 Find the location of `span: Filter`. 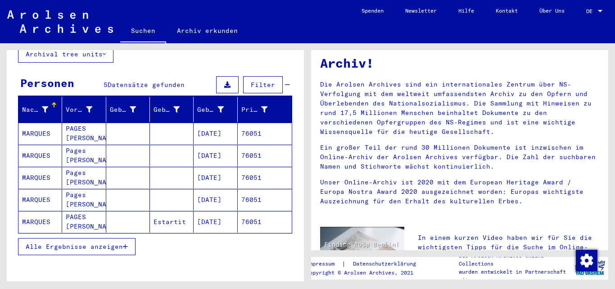

span: Filter is located at coordinates (263, 85).